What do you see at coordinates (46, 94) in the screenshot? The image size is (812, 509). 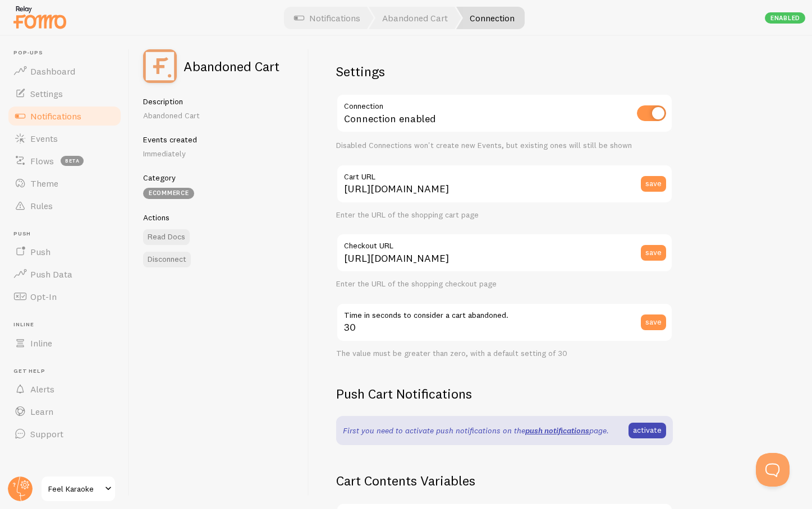 I see `span: Settings` at bounding box center [46, 94].